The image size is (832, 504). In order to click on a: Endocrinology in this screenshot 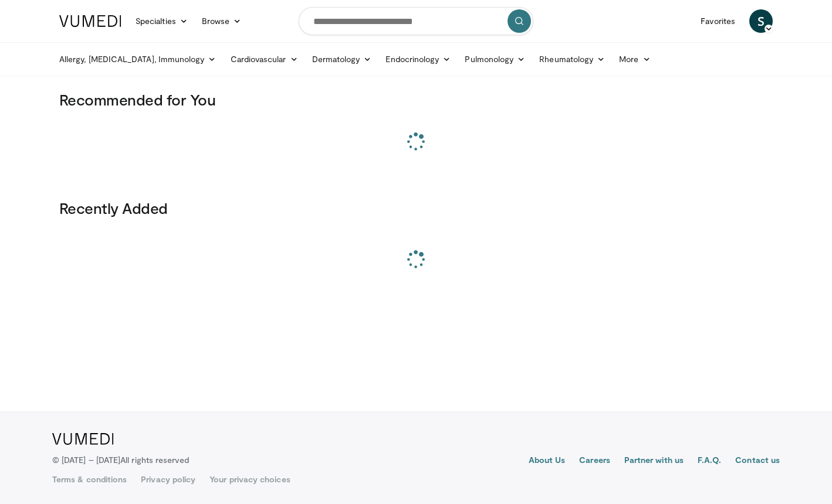, I will do `click(418, 60)`.